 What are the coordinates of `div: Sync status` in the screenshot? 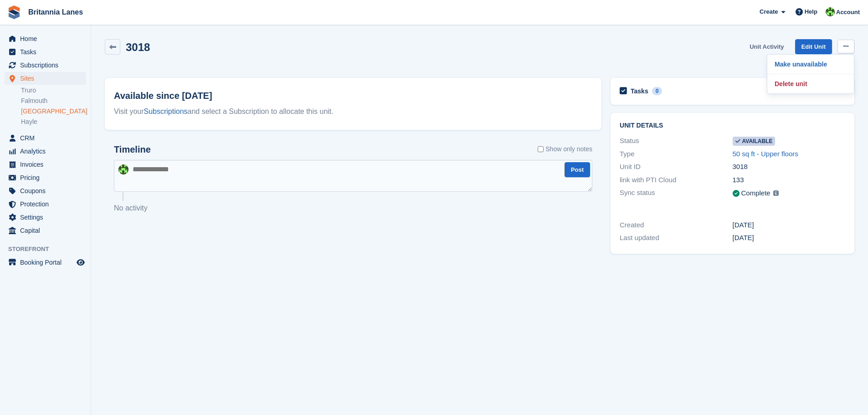 It's located at (675, 193).